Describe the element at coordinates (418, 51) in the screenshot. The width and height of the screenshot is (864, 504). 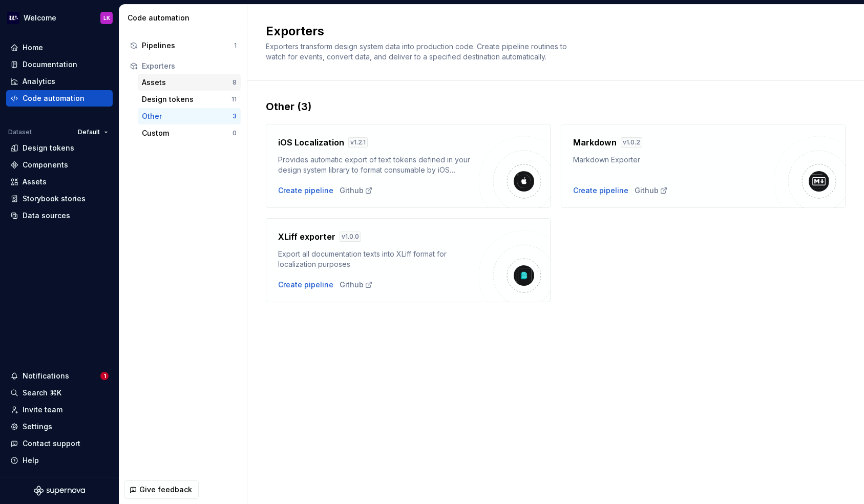
I see `span: Exporters transform design system data into production code. Create pipeline routines to watch fo...` at that location.